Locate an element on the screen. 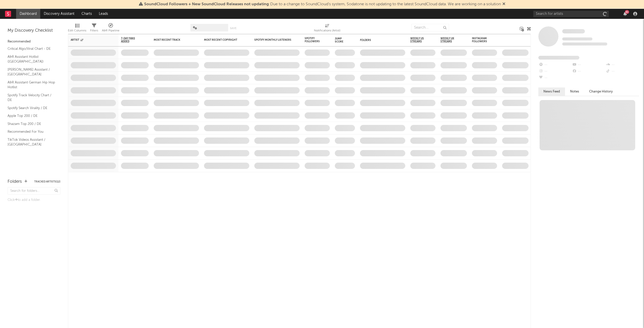 Image resolution: width=644 pixels, height=328 pixels. div: Spotify Monthly Listeners is located at coordinates (273, 40).